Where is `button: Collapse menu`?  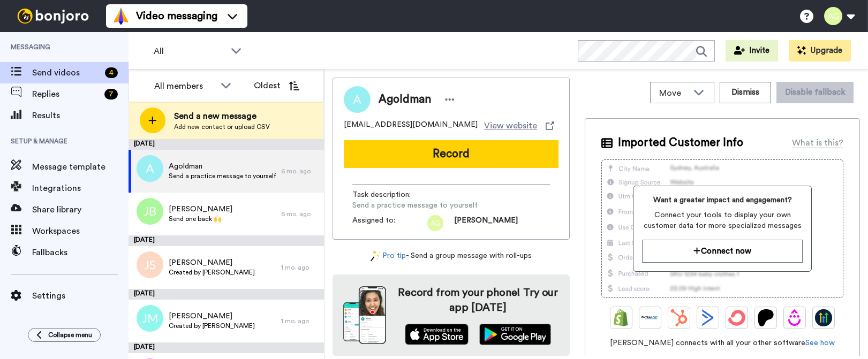 button: Collapse menu is located at coordinates (64, 335).